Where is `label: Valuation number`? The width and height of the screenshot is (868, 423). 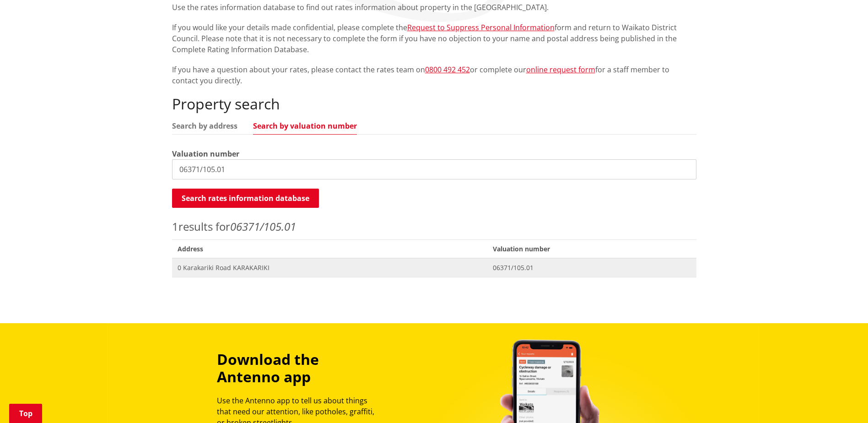
label: Valuation number is located at coordinates (205, 154).